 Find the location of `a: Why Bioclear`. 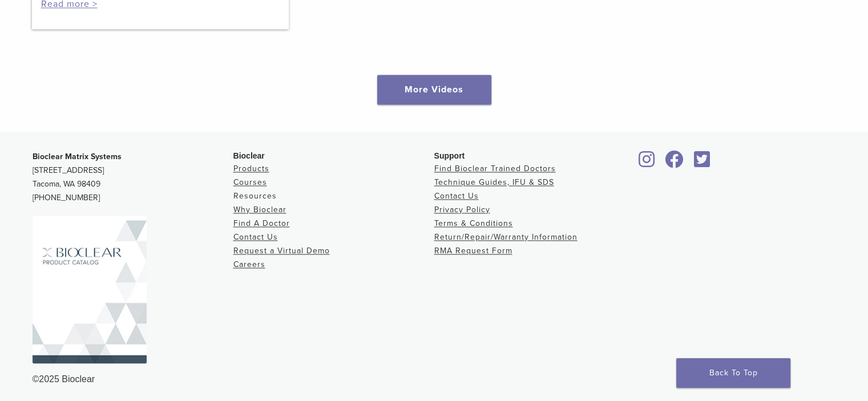

a: Why Bioclear is located at coordinates (259, 209).